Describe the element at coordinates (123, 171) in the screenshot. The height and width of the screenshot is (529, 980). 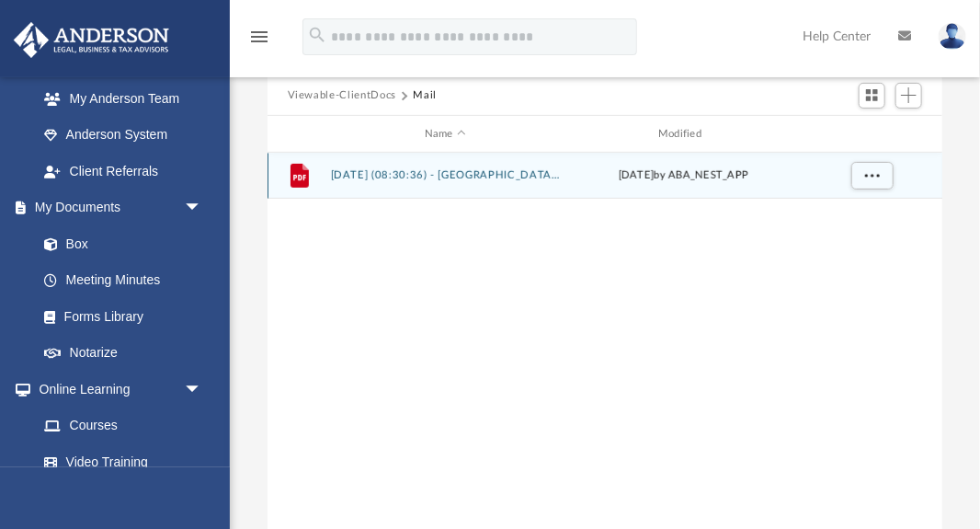
I see `a: Client Referrals` at that location.